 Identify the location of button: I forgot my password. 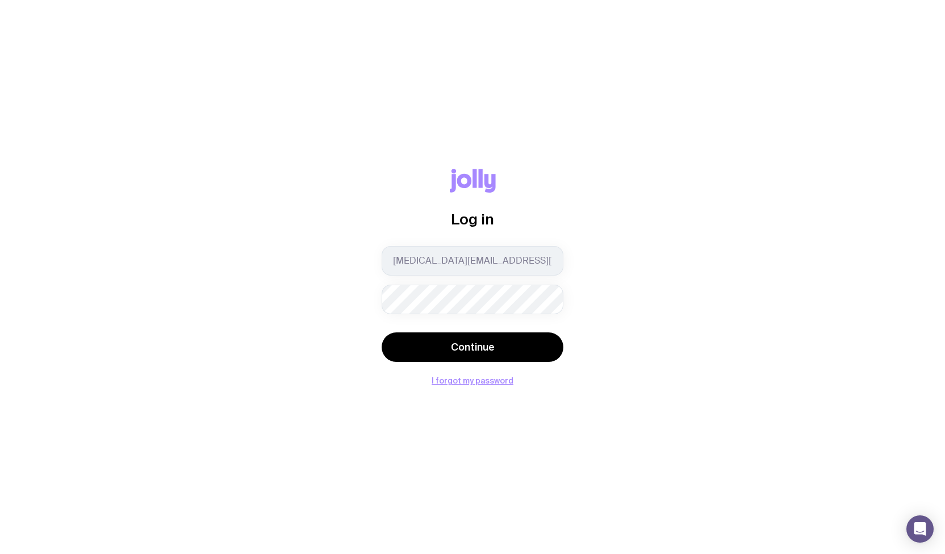
(472, 380).